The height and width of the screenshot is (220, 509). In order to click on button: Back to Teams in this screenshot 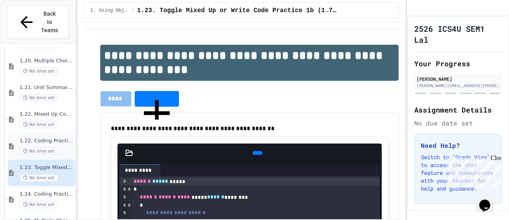, I will do `click(38, 22)`.